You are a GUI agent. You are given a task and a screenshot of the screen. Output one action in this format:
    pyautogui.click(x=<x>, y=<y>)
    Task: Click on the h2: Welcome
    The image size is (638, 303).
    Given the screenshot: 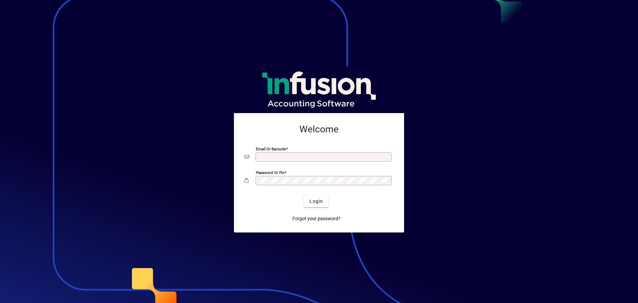 What is the action you would take?
    pyautogui.click(x=319, y=129)
    